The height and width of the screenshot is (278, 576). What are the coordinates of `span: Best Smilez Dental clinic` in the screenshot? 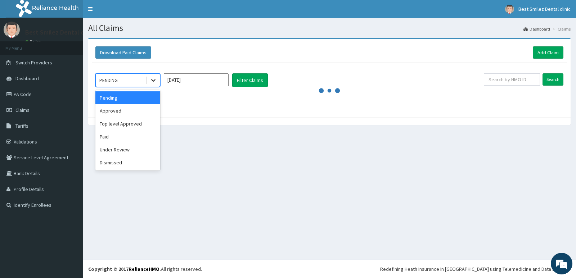 It's located at (544, 9).